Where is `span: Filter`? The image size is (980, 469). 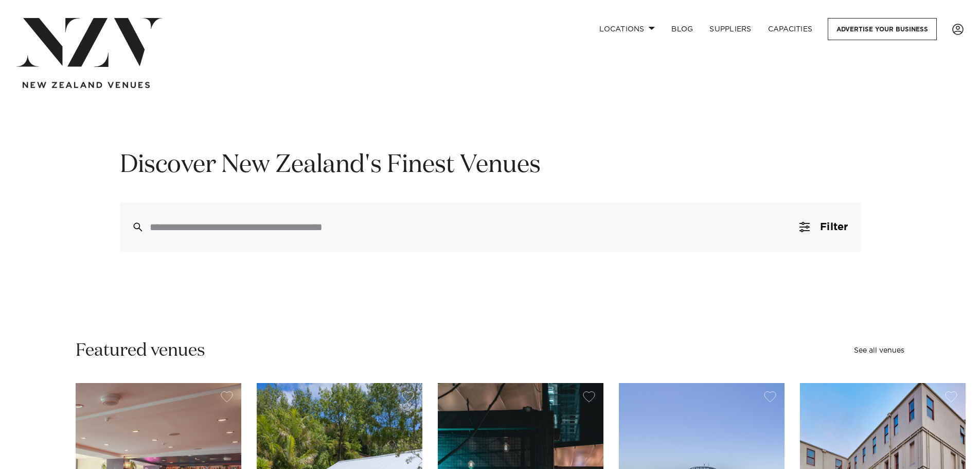 span: Filter is located at coordinates (834, 227).